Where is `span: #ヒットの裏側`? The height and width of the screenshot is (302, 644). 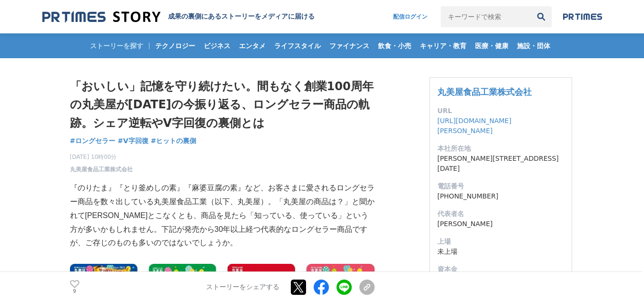
span: #ヒットの裏側 is located at coordinates (174, 141).